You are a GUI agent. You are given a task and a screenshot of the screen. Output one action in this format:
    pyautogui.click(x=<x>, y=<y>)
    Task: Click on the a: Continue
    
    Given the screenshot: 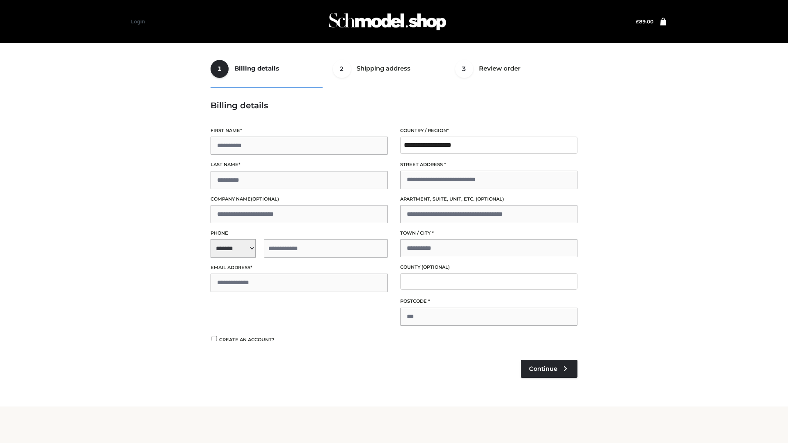 What is the action you would take?
    pyautogui.click(x=549, y=369)
    